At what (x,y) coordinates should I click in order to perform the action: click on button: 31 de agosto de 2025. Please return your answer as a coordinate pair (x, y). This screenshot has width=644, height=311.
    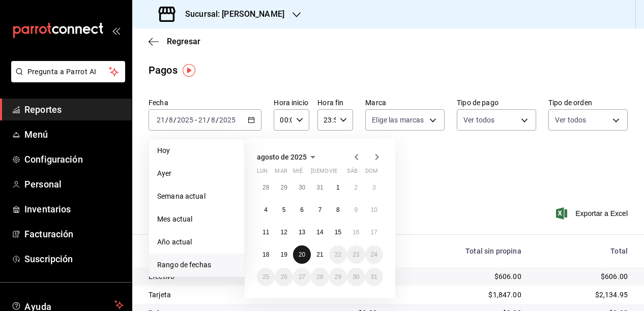
    Looking at the image, I should click on (374, 277).